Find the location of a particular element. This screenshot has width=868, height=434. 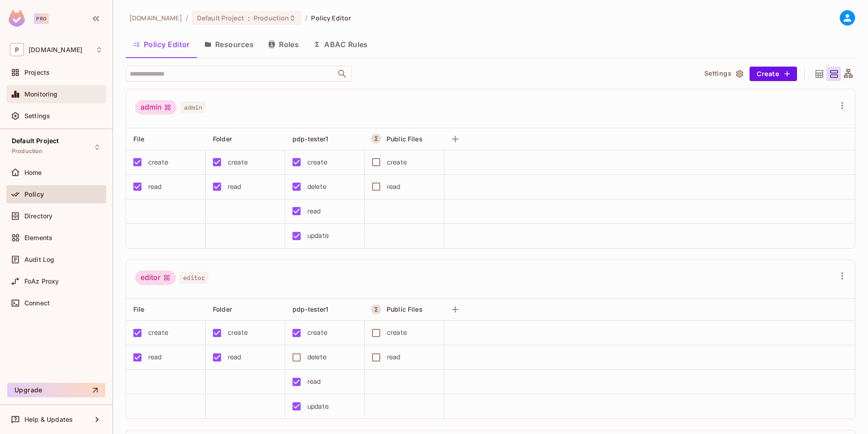

button: Policy Editor is located at coordinates (162, 44).